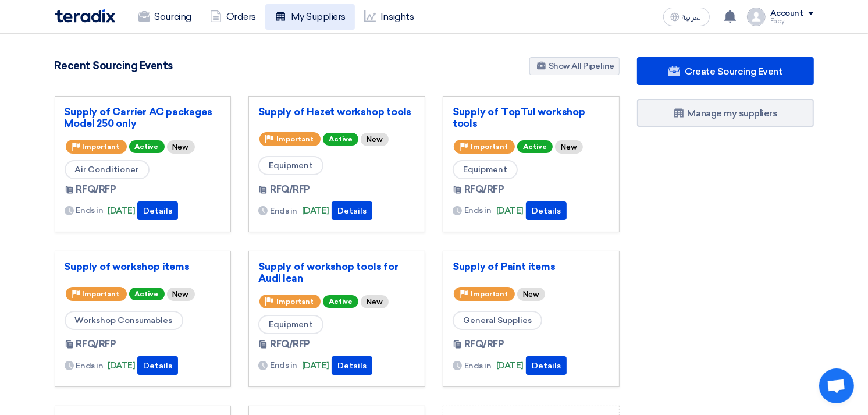 The height and width of the screenshot is (415, 868). Describe the element at coordinates (726, 113) in the screenshot. I see `a: Manage my suppliers` at that location.